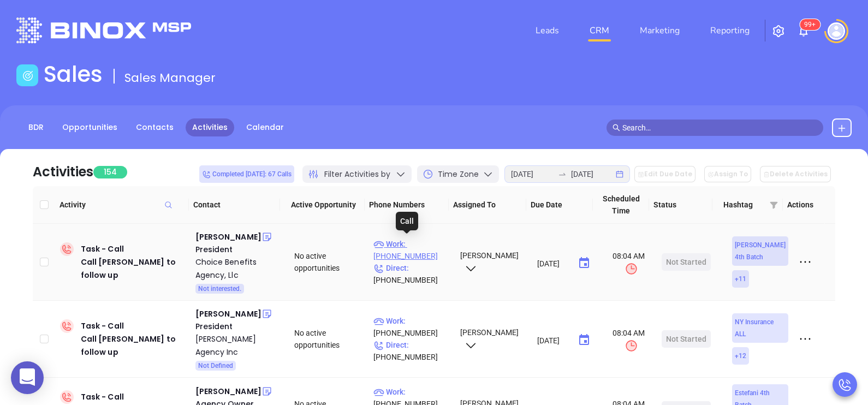  I want to click on span: Not interested., so click(220, 289).